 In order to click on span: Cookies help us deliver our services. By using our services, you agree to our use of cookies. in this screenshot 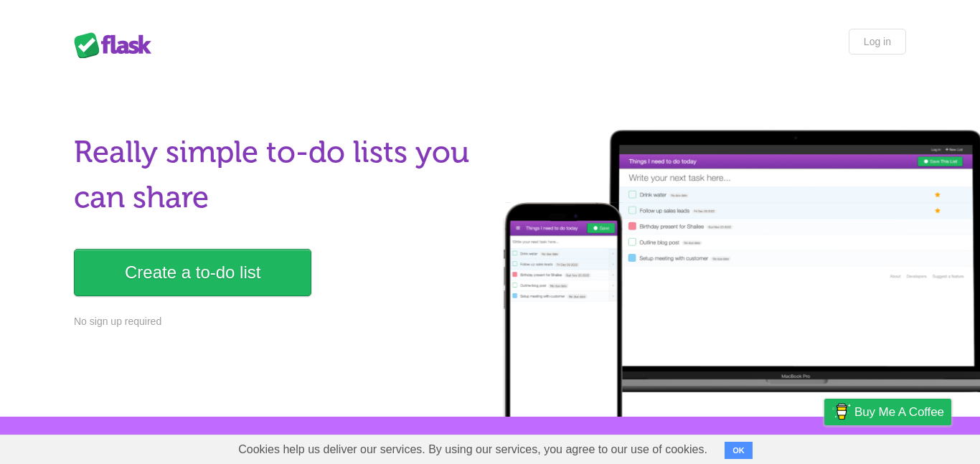, I will do `click(473, 450)`.